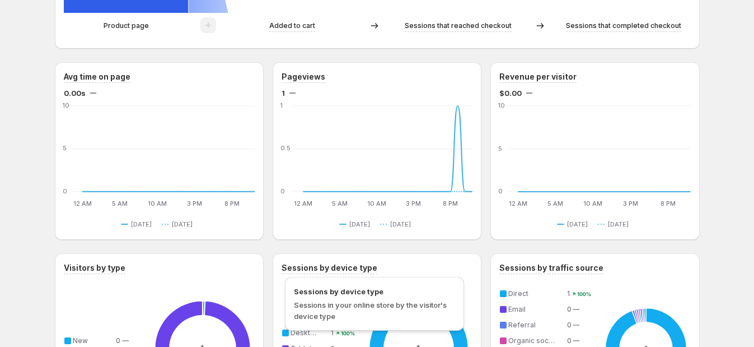 This screenshot has width=754, height=347. Describe the element at coordinates (375, 291) in the screenshot. I see `span: Sessions by device type` at that location.